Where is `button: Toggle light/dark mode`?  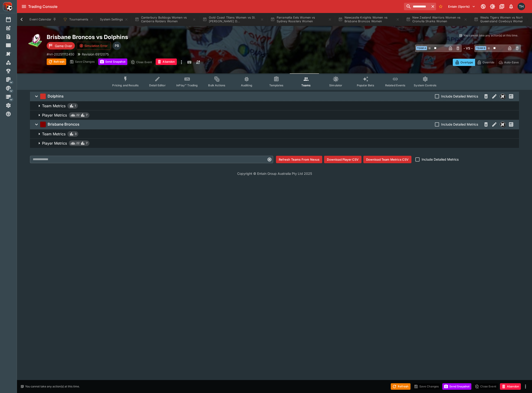
button: Toggle light/dark mode is located at coordinates (492, 6).